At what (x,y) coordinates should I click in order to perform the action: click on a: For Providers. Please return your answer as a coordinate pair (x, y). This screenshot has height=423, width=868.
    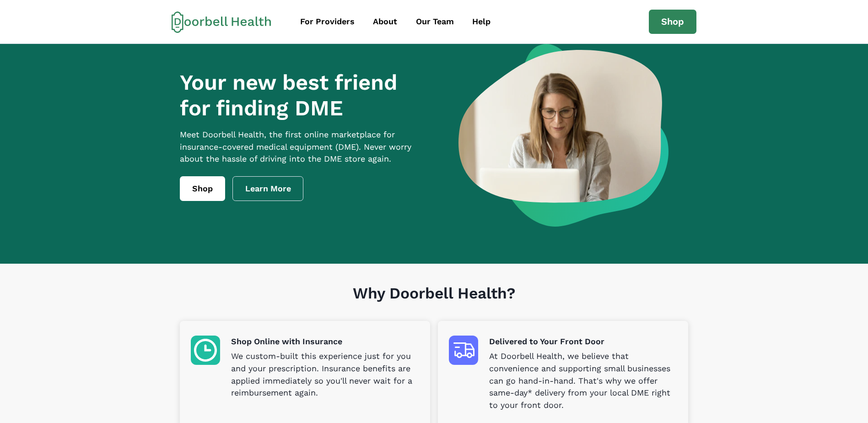
    Looking at the image, I should click on (327, 21).